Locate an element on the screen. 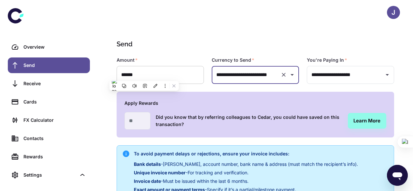 The height and width of the screenshot is (191, 413). h6: Did you know that by referring colleagues to Cedar, you could have saved on this transaction? is located at coordinates (249, 121).